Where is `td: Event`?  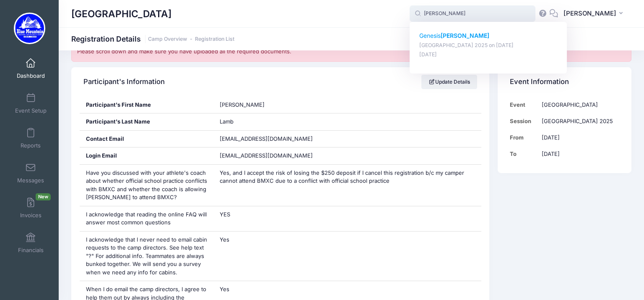
td: Event is located at coordinates (524, 105).